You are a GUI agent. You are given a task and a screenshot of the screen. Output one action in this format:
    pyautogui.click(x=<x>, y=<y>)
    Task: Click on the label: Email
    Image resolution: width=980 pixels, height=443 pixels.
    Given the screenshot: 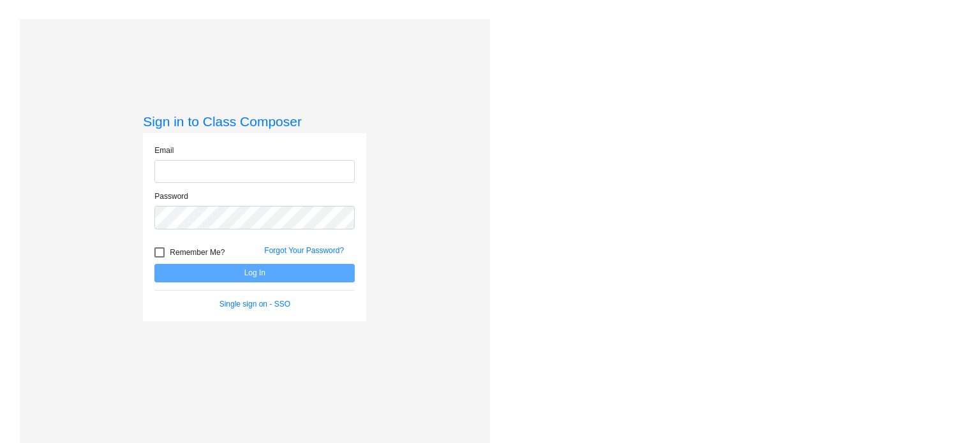 What is the action you would take?
    pyautogui.click(x=164, y=150)
    